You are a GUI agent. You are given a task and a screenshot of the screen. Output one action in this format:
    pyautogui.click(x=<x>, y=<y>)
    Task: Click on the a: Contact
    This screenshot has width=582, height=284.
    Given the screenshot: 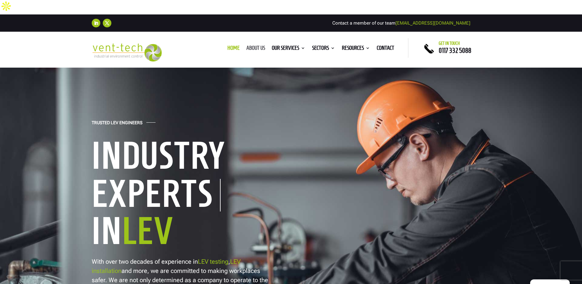 What is the action you would take?
    pyautogui.click(x=385, y=49)
    